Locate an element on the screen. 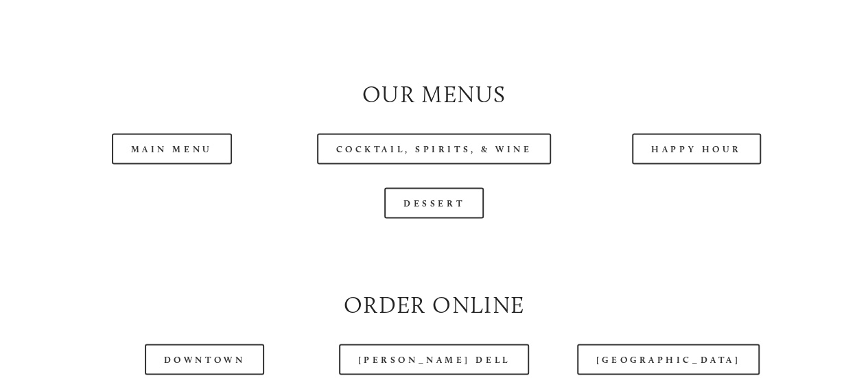 The image size is (868, 378). a: Cocktail, Spirits, & Wine is located at coordinates (434, 148).